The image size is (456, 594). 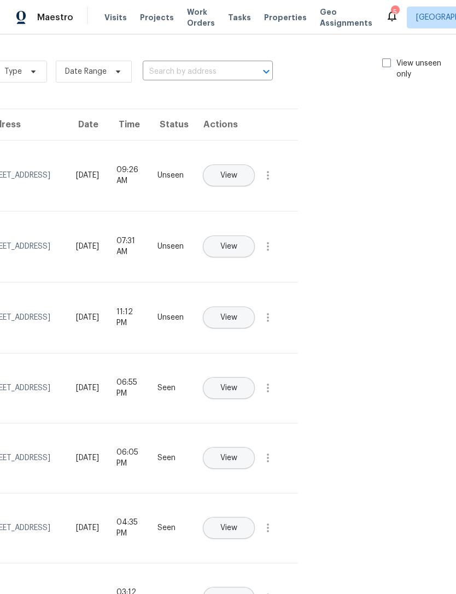 What do you see at coordinates (128, 247) in the screenshot?
I see `div: 07:31 AM` at bounding box center [128, 247].